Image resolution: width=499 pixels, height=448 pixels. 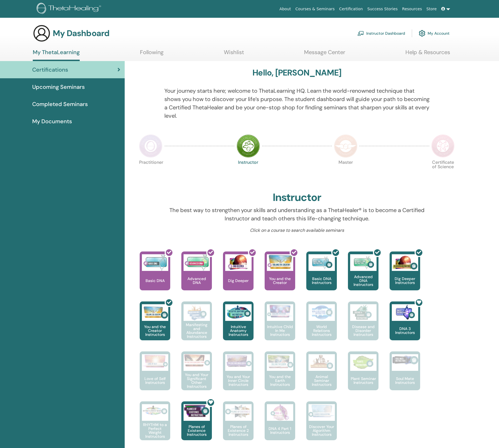 I want to click on p: Planes of Existence Instructors, so click(x=196, y=431).